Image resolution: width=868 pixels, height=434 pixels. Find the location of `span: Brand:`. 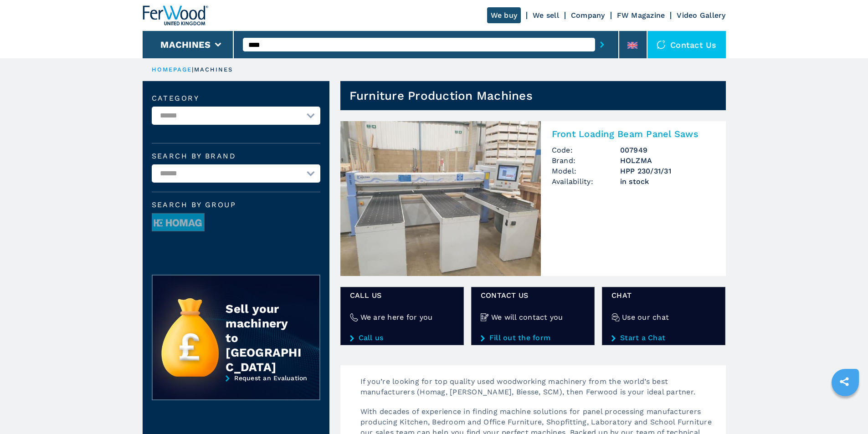

span: Brand: is located at coordinates (586, 160).